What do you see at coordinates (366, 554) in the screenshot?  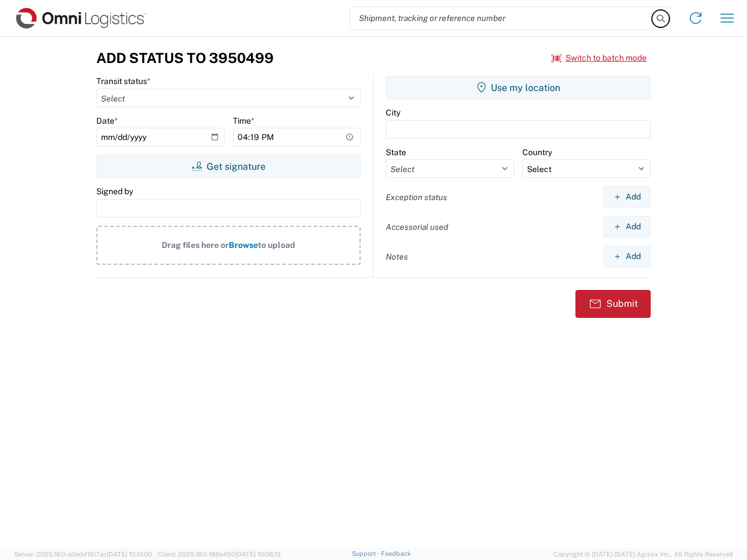 I see `a: Support` at bounding box center [366, 554].